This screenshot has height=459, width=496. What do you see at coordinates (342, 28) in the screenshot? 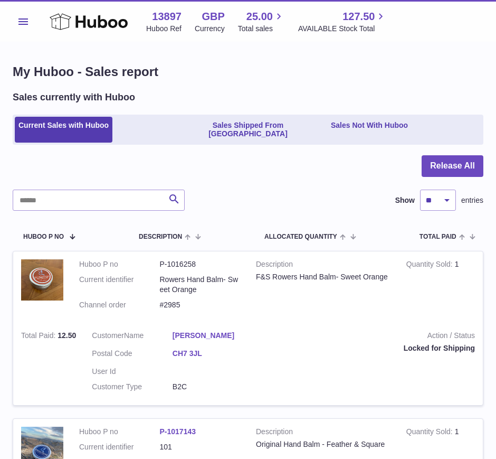
I see `span: AVAILABLE Stock Total` at bounding box center [342, 28].